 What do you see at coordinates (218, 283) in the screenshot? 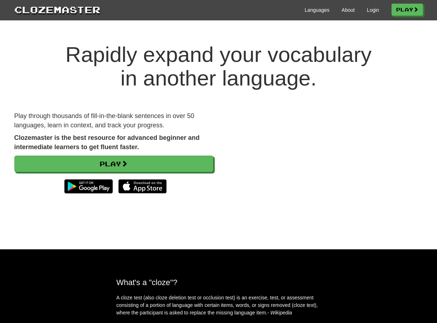
I see `h2: What's a "cloze"?` at bounding box center [218, 283].